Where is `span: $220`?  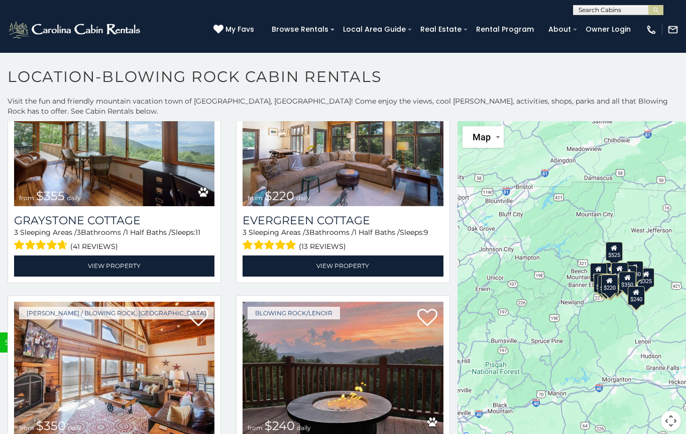 span: $220 is located at coordinates (279, 195).